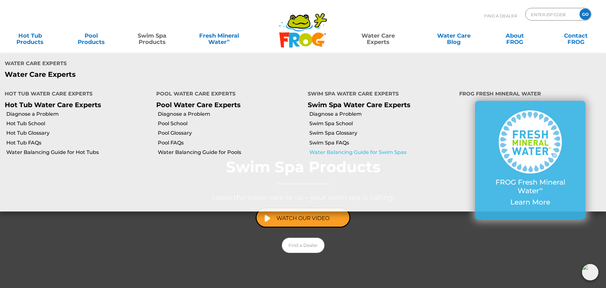 This screenshot has width=606, height=288. Describe the element at coordinates (79, 133) in the screenshot. I see `a: Hot Tub Glossary` at that location.